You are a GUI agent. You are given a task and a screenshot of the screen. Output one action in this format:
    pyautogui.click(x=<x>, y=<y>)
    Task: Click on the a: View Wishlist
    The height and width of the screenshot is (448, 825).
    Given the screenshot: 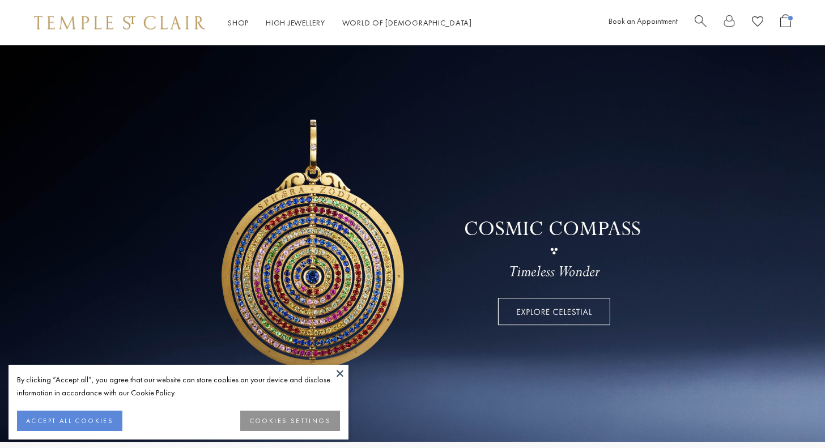 What is the action you would take?
    pyautogui.click(x=757, y=23)
    